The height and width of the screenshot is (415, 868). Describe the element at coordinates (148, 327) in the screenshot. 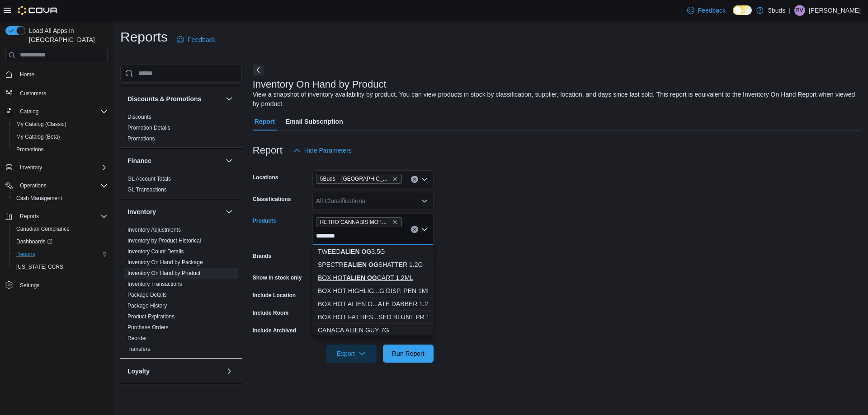

I see `a: Purchase Orders` at that location.